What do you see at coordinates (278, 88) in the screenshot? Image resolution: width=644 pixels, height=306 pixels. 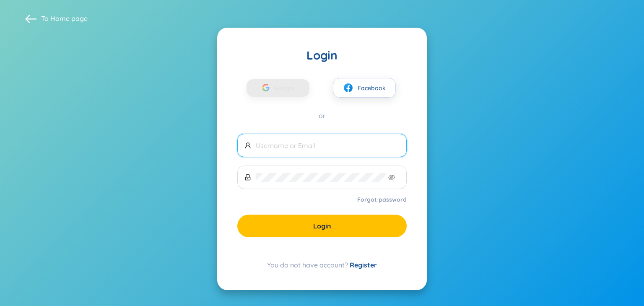 I see `button: Google` at bounding box center [278, 88].